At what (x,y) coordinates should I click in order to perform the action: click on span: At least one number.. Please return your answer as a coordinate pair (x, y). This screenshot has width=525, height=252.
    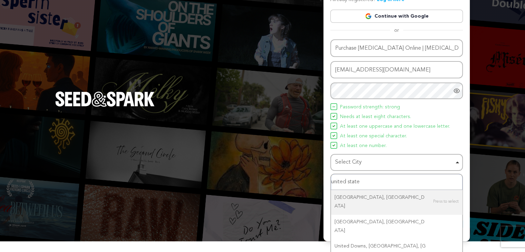
    Looking at the image, I should click on (363, 146).